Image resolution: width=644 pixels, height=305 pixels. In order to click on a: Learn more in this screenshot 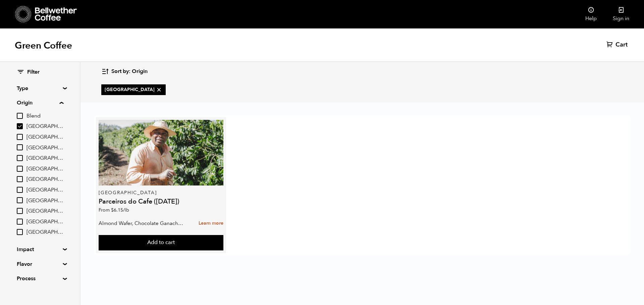, I will do `click(211, 223)`.